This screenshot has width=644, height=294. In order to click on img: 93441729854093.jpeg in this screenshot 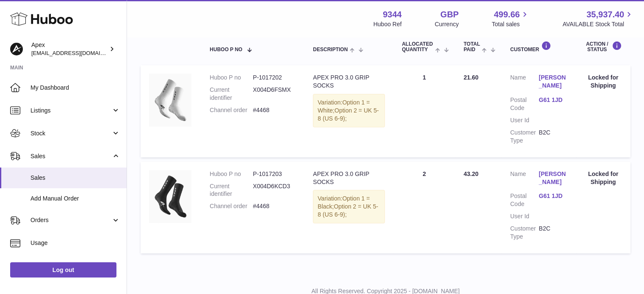, I will do `click(170, 196)`.